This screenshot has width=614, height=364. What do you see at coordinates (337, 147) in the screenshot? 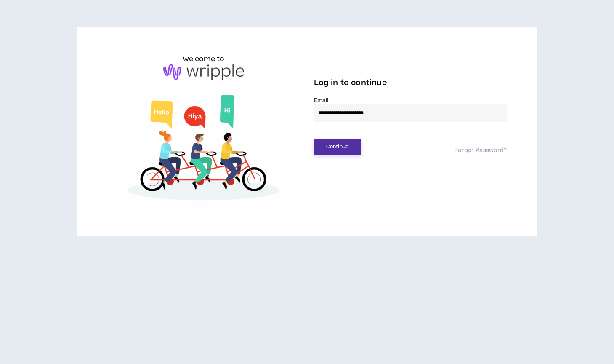
I see `button: Continue` at bounding box center [337, 147].